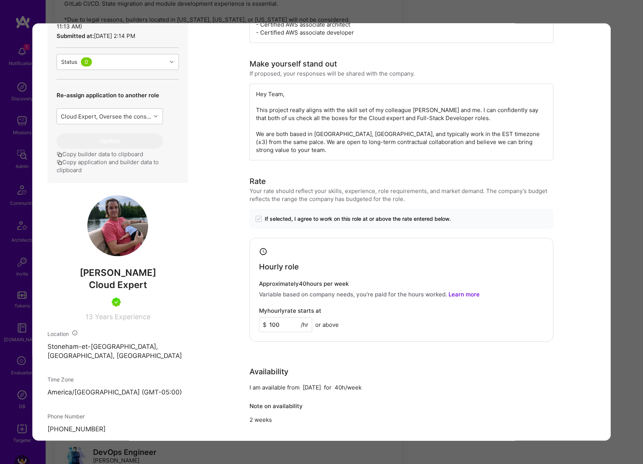  Describe the element at coordinates (464, 294) in the screenshot. I see `a: Learn more` at that location.